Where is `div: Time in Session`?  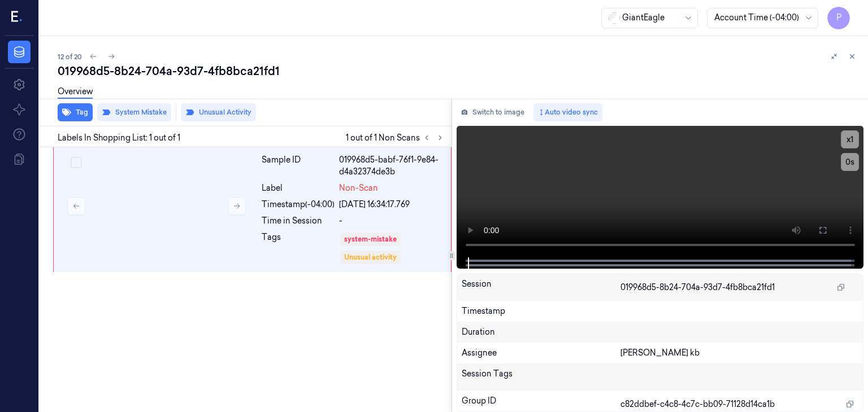
div: Time in Session is located at coordinates (298, 221).